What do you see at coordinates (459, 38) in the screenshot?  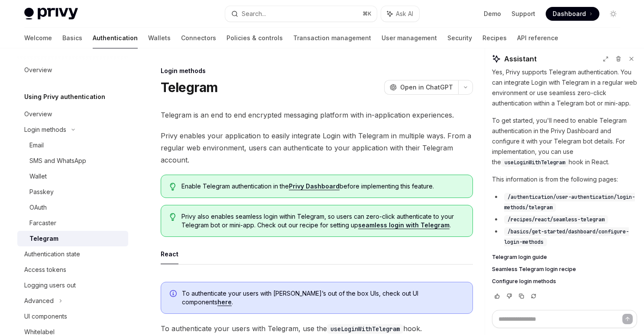 I see `a: Security` at bounding box center [459, 38].